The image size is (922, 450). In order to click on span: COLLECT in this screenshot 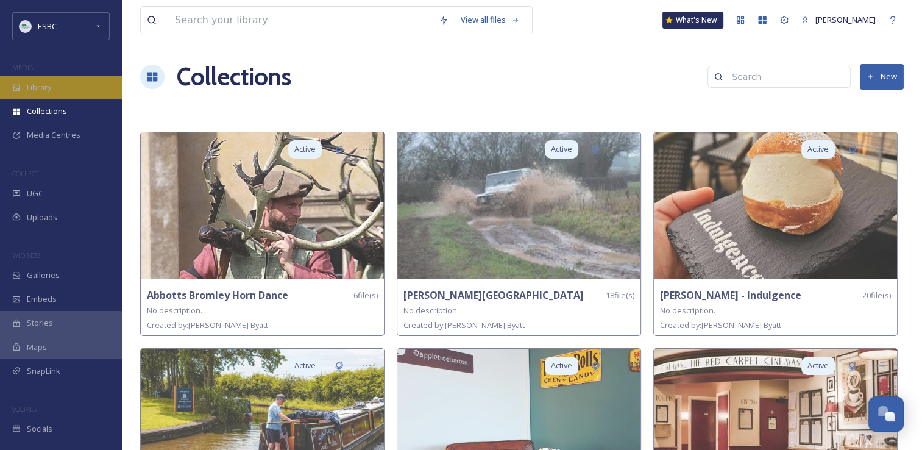, I will do `click(25, 173)`.